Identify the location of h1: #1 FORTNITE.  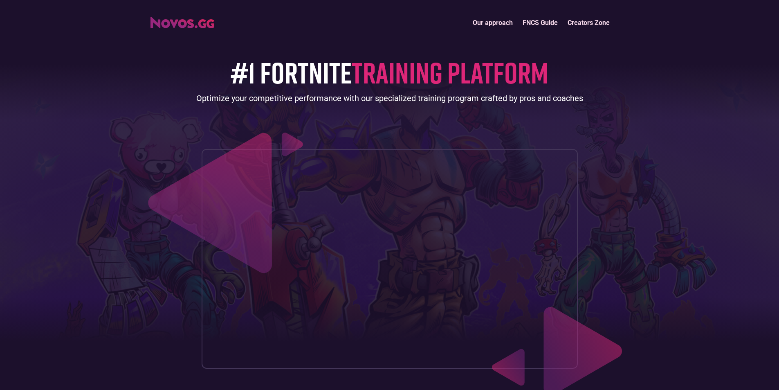
(389, 72).